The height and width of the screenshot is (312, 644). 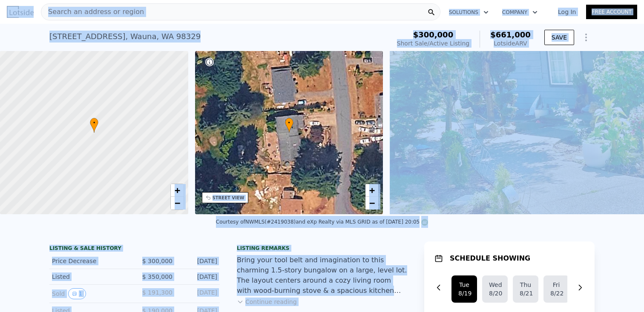 I want to click on span: Search an address or region, so click(x=92, y=12).